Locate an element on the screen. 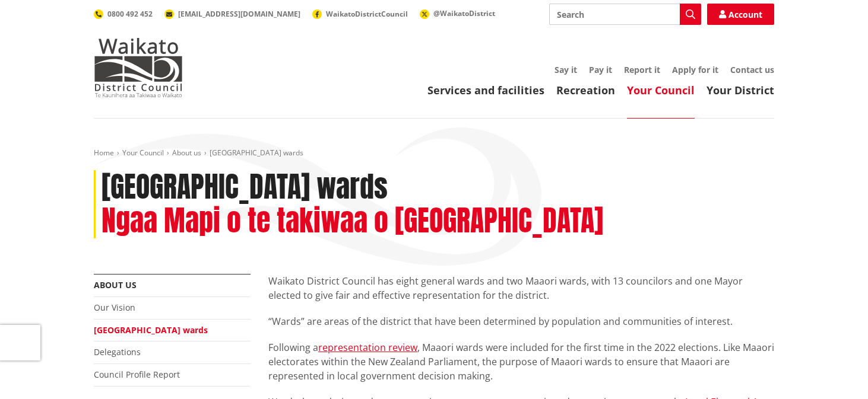  a: Recreation is located at coordinates (585, 90).